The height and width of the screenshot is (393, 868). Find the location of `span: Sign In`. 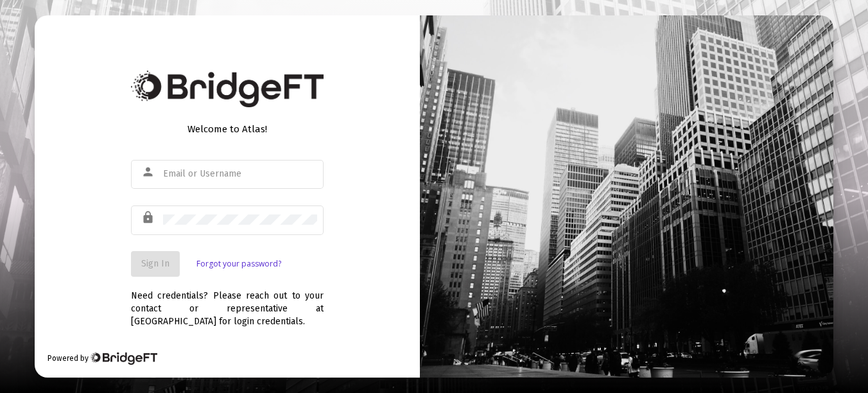

span: Sign In is located at coordinates (155, 263).